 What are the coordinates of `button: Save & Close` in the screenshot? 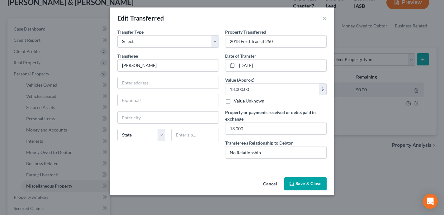 It's located at (306, 184).